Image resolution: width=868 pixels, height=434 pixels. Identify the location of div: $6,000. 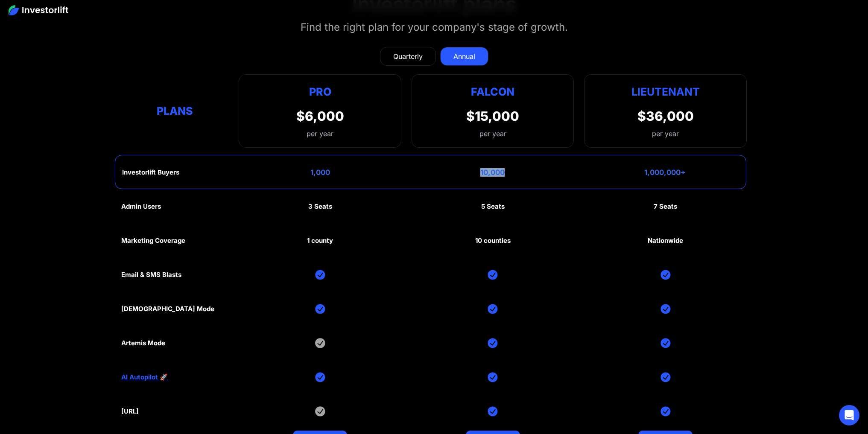
(320, 116).